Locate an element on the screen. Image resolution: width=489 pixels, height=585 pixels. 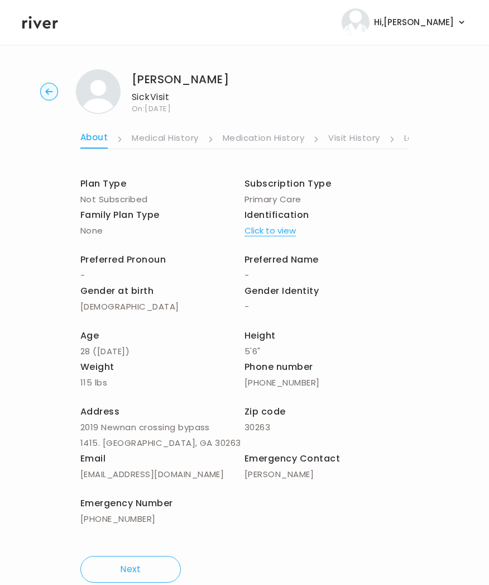
span: Plan Type is located at coordinates (103, 183).